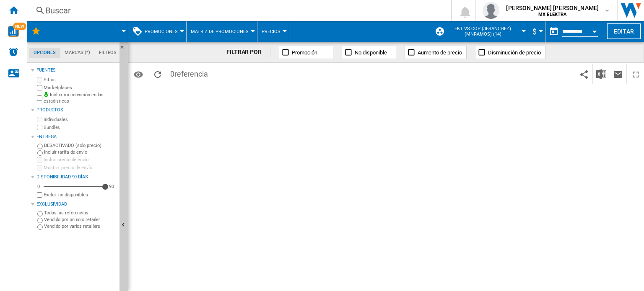  I want to click on span: Matriz de promociones, so click(220, 32).